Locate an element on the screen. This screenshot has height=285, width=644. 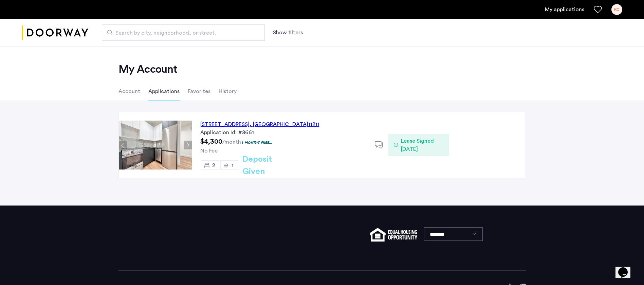
button: Show or hide filters is located at coordinates (288, 32).